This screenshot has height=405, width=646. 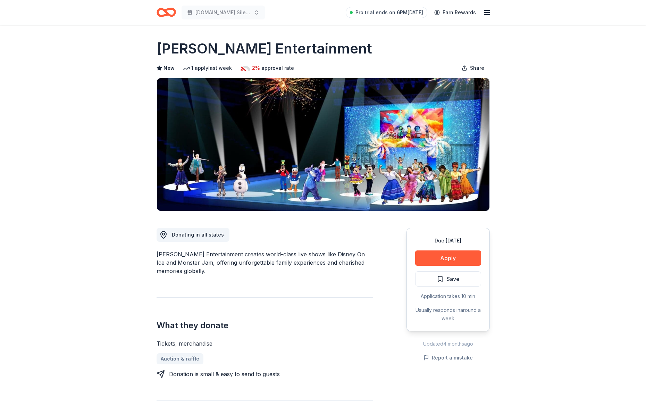 I want to click on span: Save, so click(x=453, y=279).